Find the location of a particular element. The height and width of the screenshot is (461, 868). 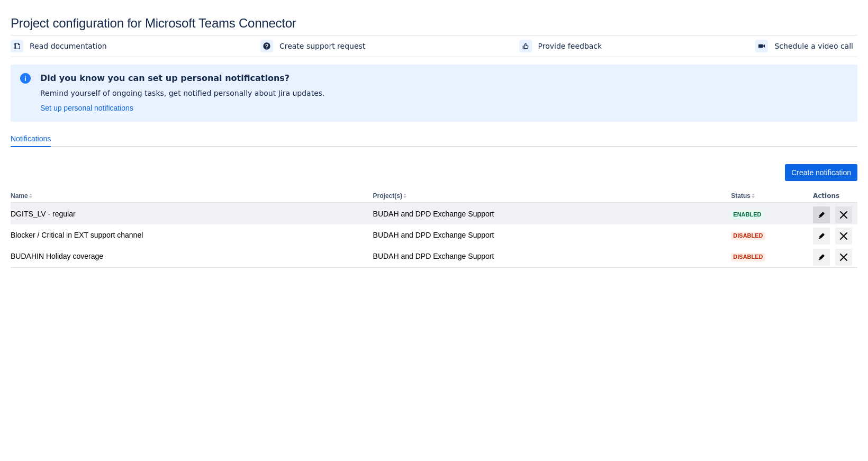

span: Set up personal notifications is located at coordinates (87, 108).